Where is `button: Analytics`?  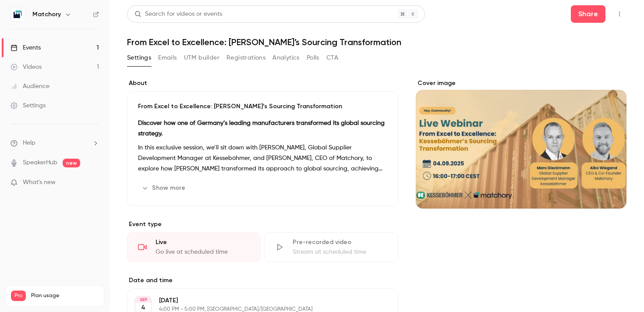 button: Analytics is located at coordinates (286, 58).